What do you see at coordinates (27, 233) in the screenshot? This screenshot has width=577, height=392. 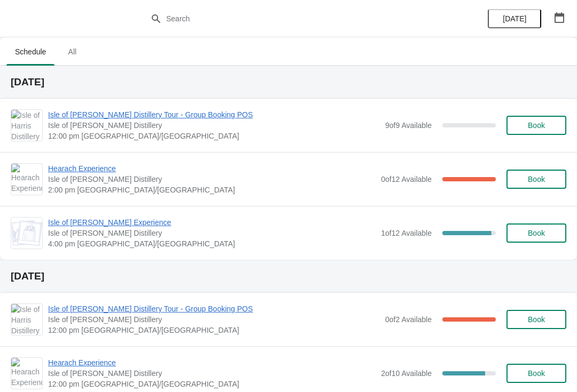 I see `img: Isle of Harris Gin Experience | Isle of Harris Distillery | 4:00 pm Europe/London` at bounding box center [27, 233].